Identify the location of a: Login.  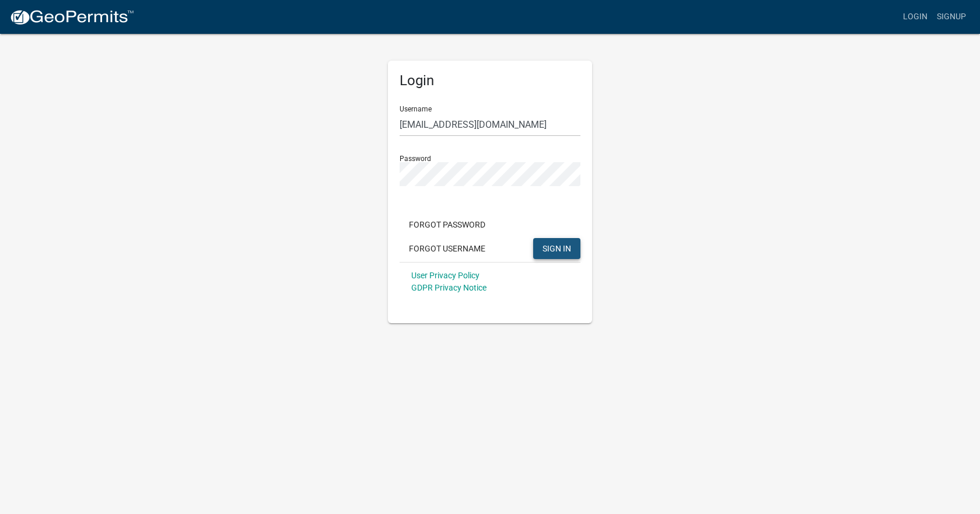
(916, 17).